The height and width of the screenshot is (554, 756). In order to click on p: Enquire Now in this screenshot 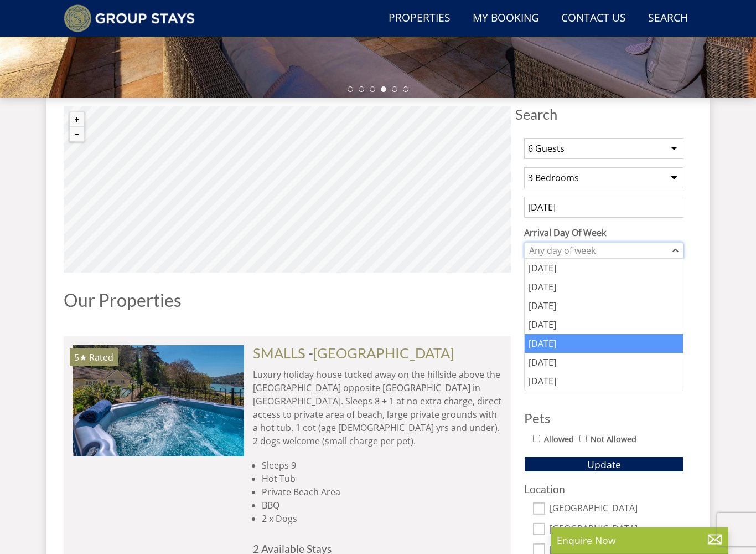, I will do `click(640, 540)`.